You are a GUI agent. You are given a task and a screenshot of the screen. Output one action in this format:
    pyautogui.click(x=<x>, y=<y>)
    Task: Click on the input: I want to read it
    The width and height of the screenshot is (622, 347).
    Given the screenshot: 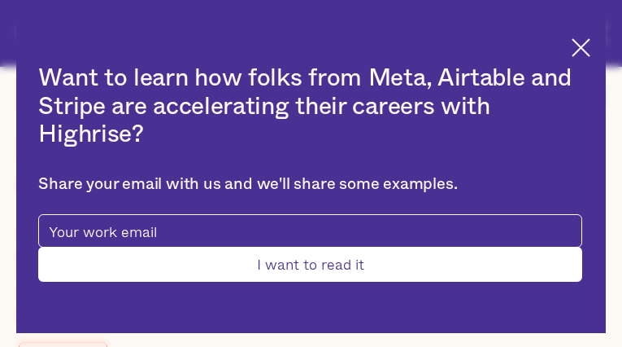 What is the action you would take?
    pyautogui.click(x=310, y=264)
    